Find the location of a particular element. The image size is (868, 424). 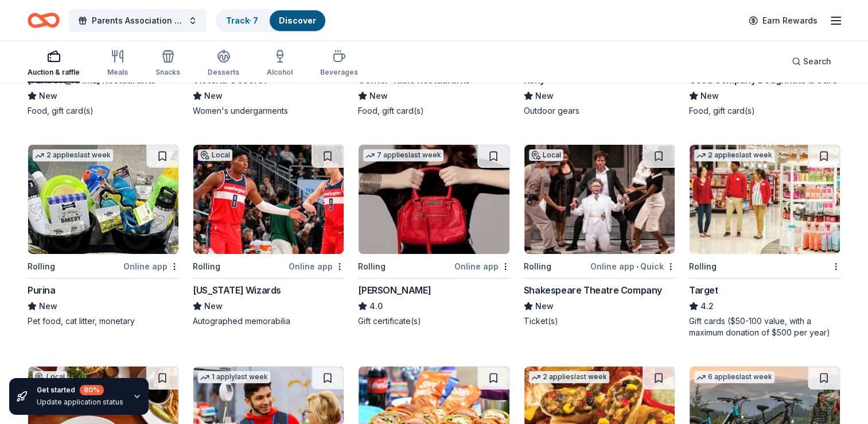

div: Desserts is located at coordinates (223, 72).